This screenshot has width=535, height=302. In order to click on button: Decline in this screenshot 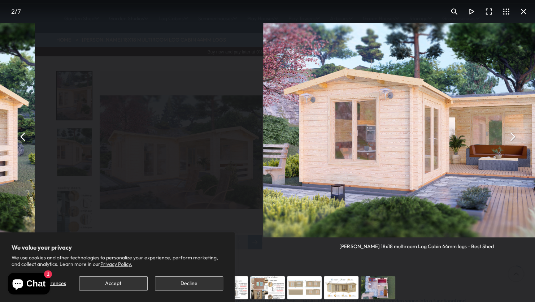, I will do `click(189, 283)`.